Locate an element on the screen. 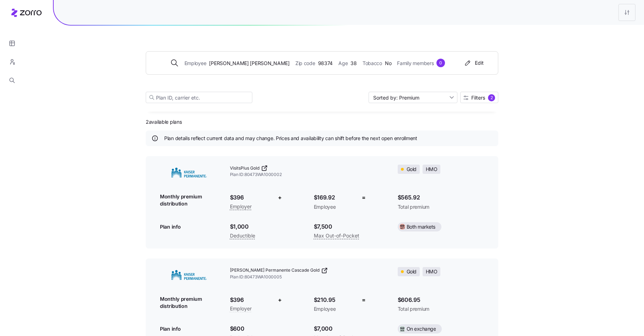 This screenshot has height=336, width=644. span: $1,000 is located at coordinates (256, 226).